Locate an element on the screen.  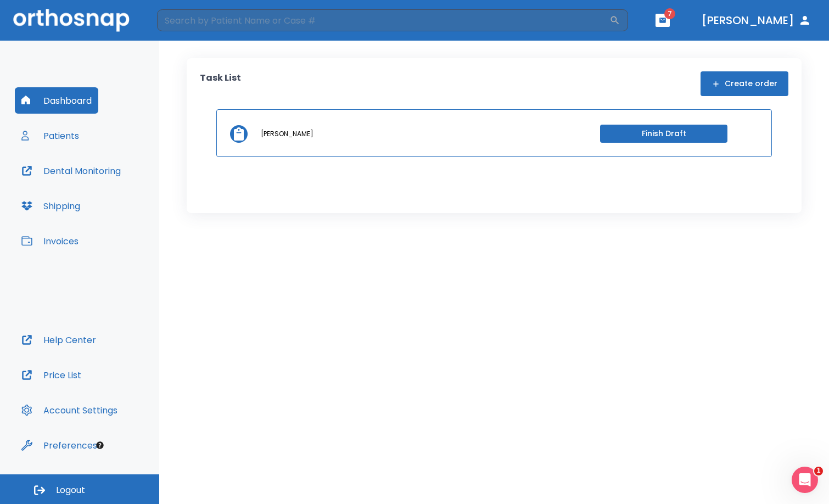
a: Shipping is located at coordinates (50, 206).